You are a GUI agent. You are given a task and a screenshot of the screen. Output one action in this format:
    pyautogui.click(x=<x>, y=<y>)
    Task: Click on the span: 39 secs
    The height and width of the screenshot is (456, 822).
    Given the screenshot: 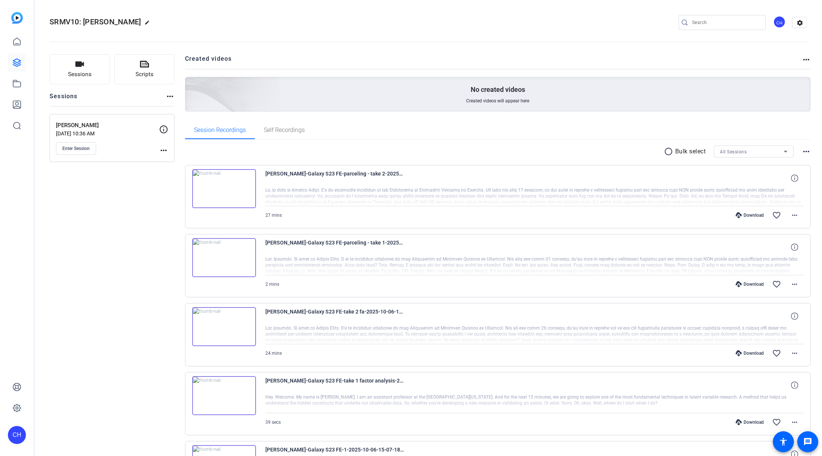 What is the action you would take?
    pyautogui.click(x=273, y=422)
    